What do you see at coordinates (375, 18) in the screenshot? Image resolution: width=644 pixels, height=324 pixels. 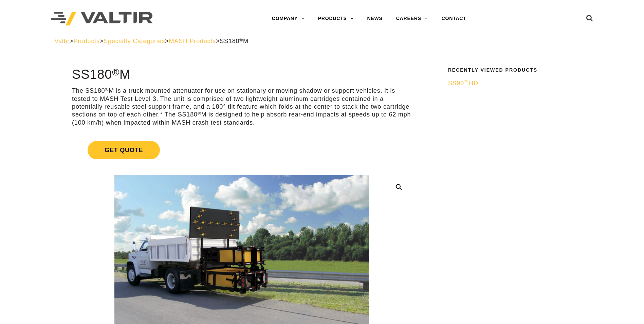 I see `a: NEWS` at bounding box center [375, 18].